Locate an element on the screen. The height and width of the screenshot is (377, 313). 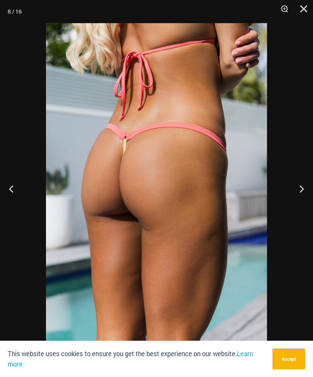
button: Accept is located at coordinates (288, 359).